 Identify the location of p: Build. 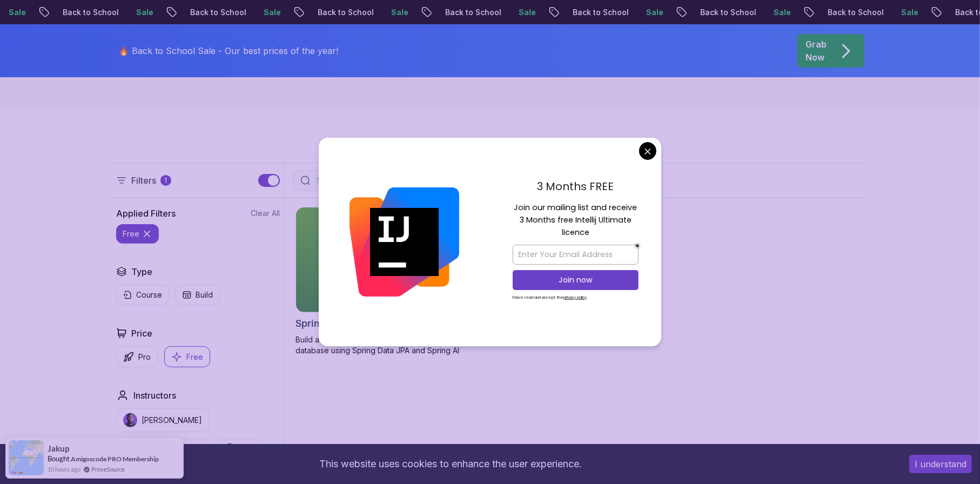
(205, 295).